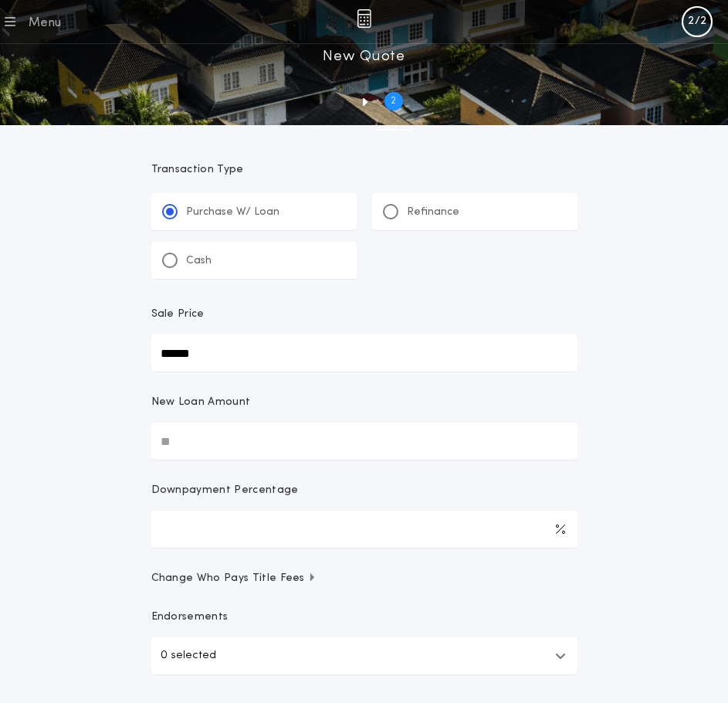  Describe the element at coordinates (178, 314) in the screenshot. I see `p: Sale Price` at that location.